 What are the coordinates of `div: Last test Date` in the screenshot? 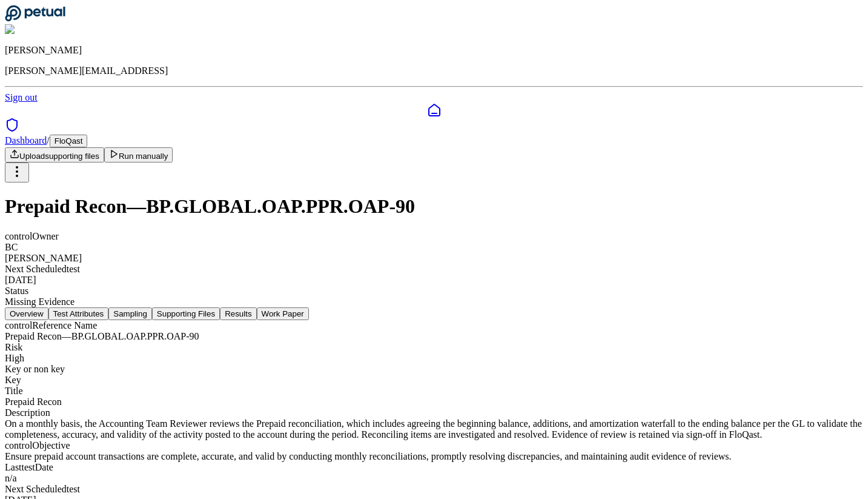 It's located at (434, 468).